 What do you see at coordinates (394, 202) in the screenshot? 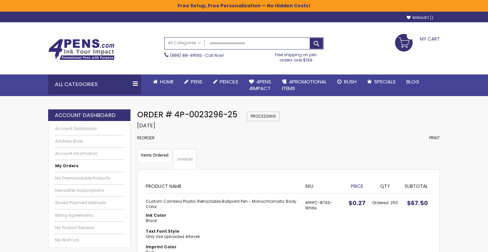
I see `span: 250` at bounding box center [394, 202].